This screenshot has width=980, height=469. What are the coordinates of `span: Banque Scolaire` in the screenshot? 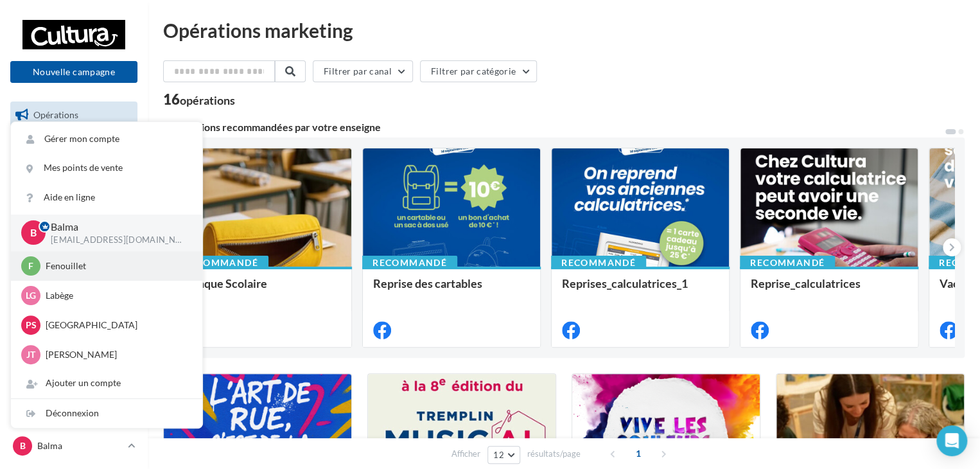 It's located at (226, 283).